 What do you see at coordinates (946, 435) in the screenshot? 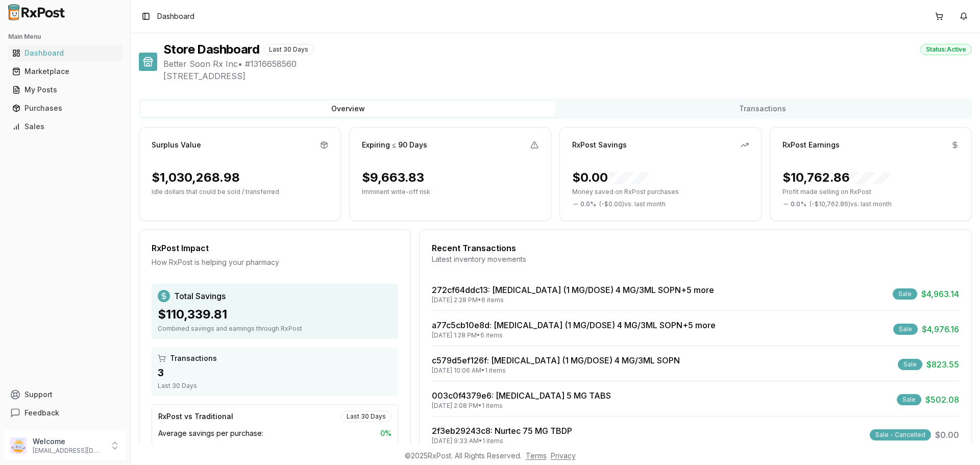
I see `span: $0.00` at bounding box center [946, 435].